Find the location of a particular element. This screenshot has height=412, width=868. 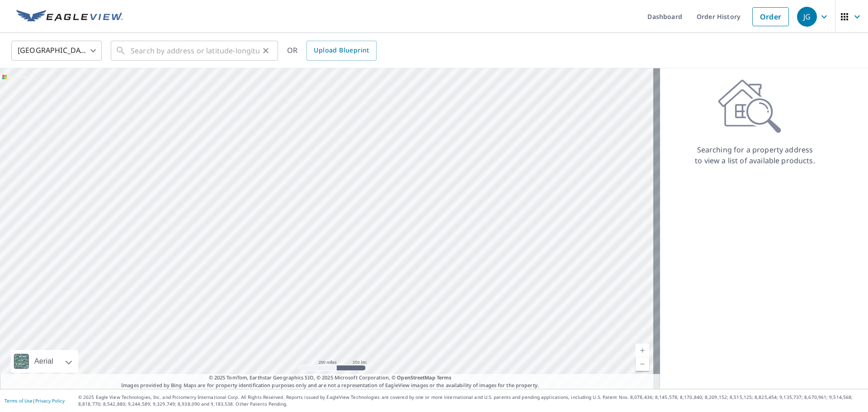

a: OpenStreetMap is located at coordinates (416, 377).